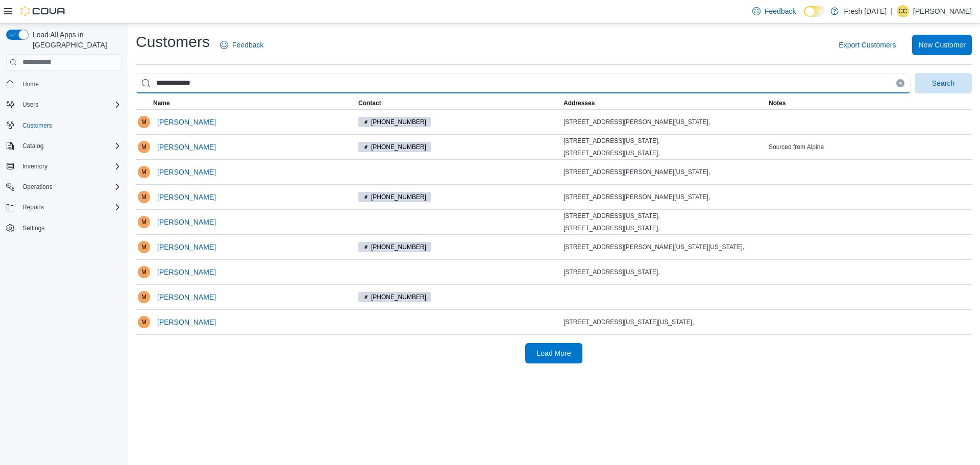  I want to click on button: Settings, so click(64, 228).